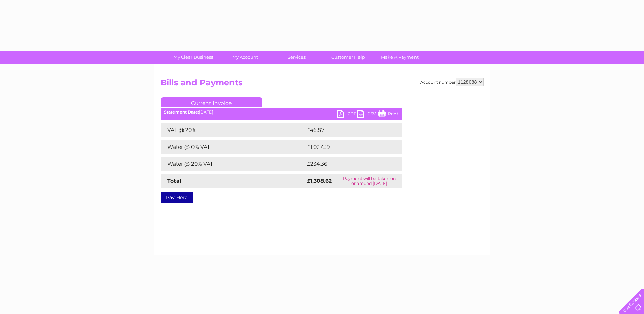 This screenshot has width=644, height=314. Describe the element at coordinates (348, 147) in the screenshot. I see `td: £1,027.39` at that location.